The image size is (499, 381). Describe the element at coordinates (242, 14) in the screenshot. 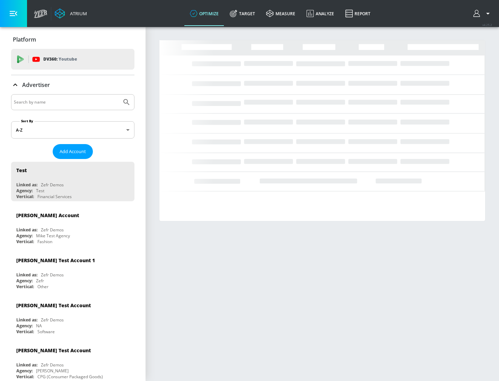

I see `a: Target` at that location.